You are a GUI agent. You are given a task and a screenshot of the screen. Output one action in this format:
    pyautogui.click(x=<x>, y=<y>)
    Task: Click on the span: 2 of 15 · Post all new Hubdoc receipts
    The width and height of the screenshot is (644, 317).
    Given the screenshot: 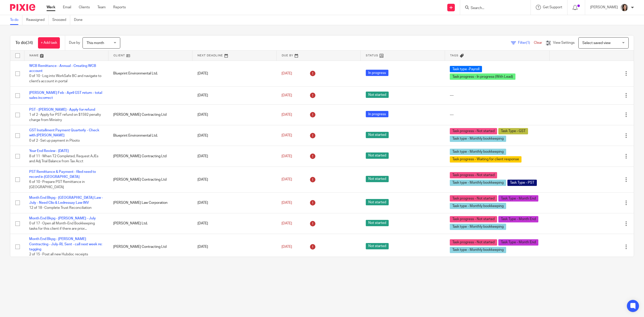 What is the action you would take?
    pyautogui.click(x=58, y=255)
    